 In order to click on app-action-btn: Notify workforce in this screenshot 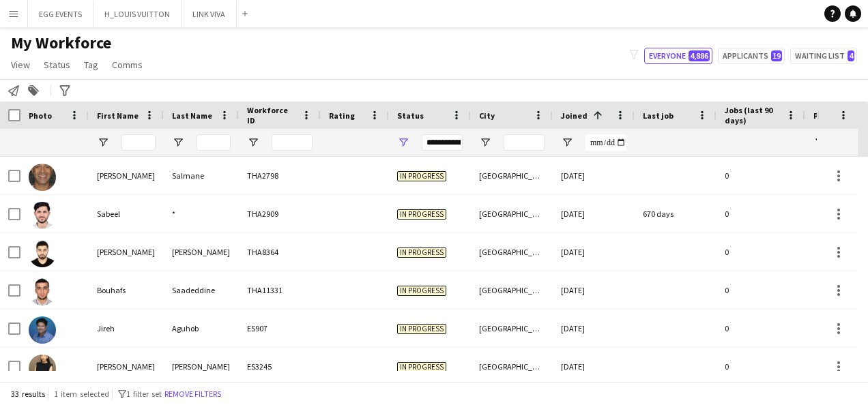, I will do `click(14, 90)`.